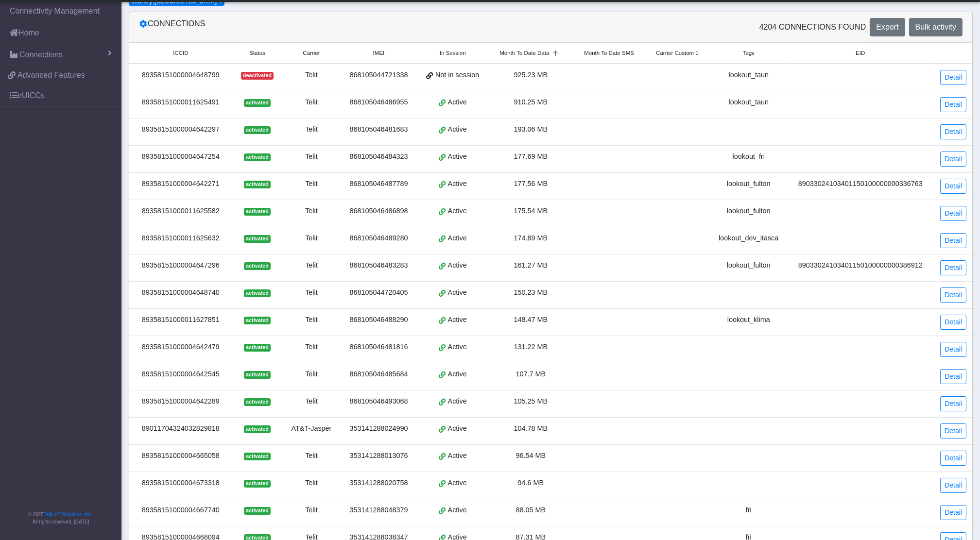 The image size is (980, 540). I want to click on span: EID, so click(860, 53).